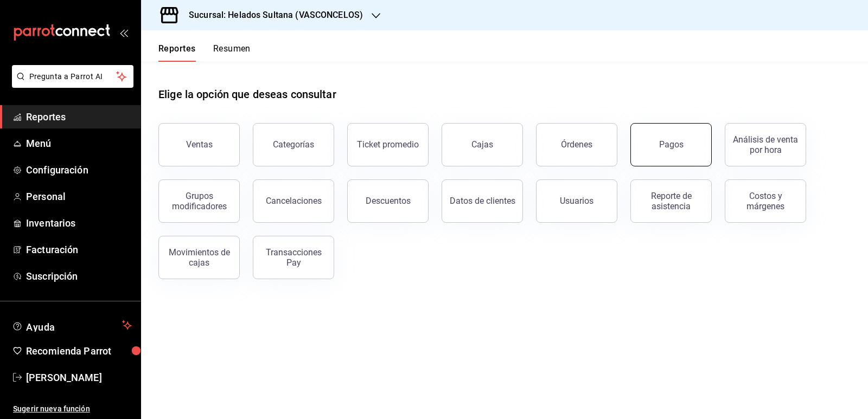 Image resolution: width=868 pixels, height=419 pixels. Describe the element at coordinates (765, 145) in the screenshot. I see `button: Análisis de venta por hora` at that location.